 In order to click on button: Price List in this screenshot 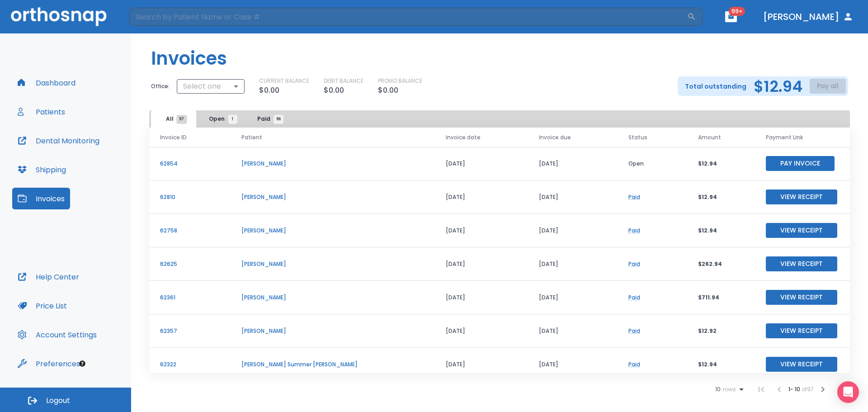, I will do `click(42, 306)`.